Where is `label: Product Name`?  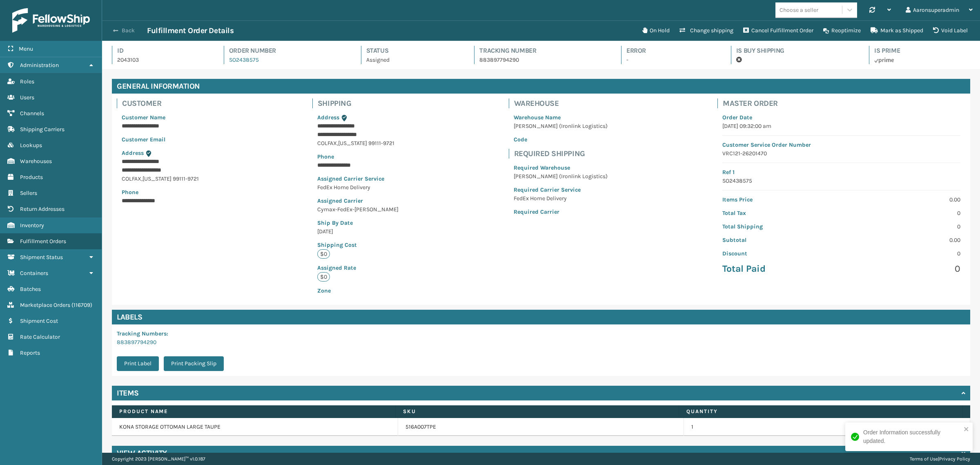
label: Product Name is located at coordinates (254, 411).